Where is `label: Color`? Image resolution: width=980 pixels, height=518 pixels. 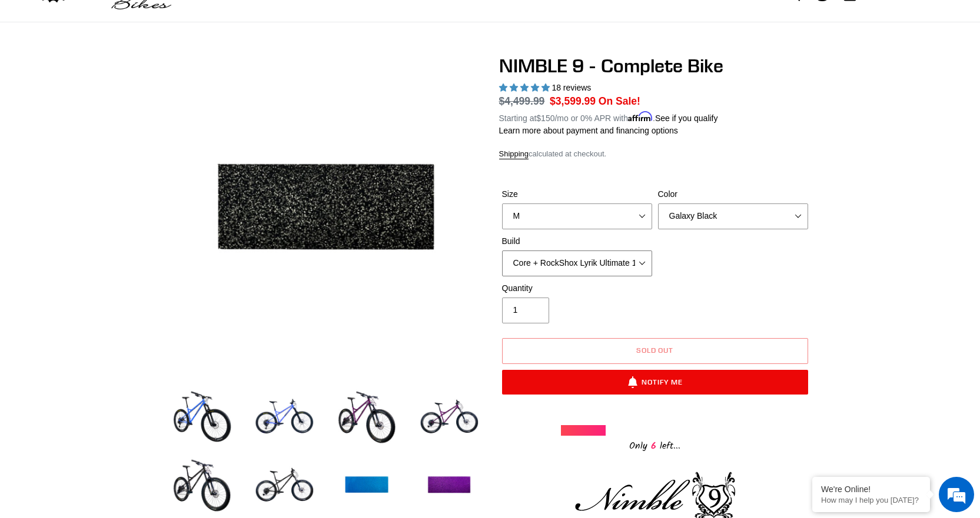 label: Color is located at coordinates (733, 194).